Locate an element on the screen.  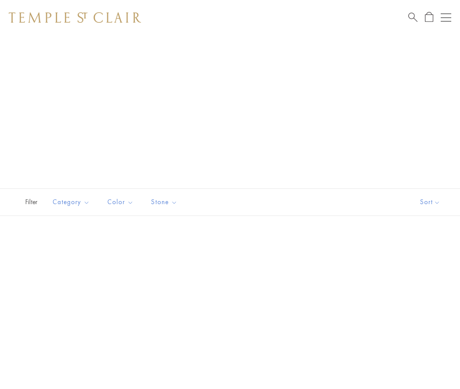
span: Color is located at coordinates (121, 202).